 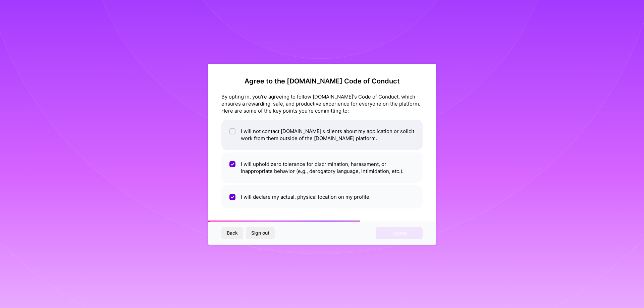 I want to click on span: Sign out, so click(x=260, y=233).